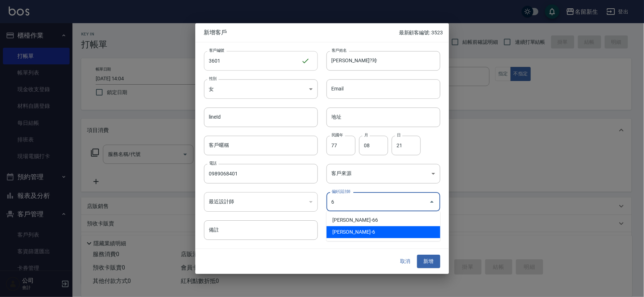 The height and width of the screenshot is (297, 644). I want to click on button: Close, so click(432, 202).